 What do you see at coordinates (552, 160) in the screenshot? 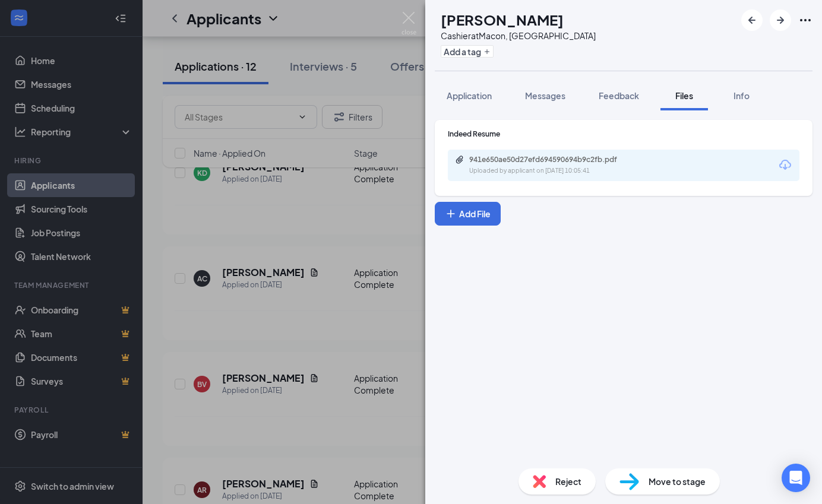
I see `div: 941e650ae50d27efd694590694b9c2fb.pdf` at bounding box center [552, 160].